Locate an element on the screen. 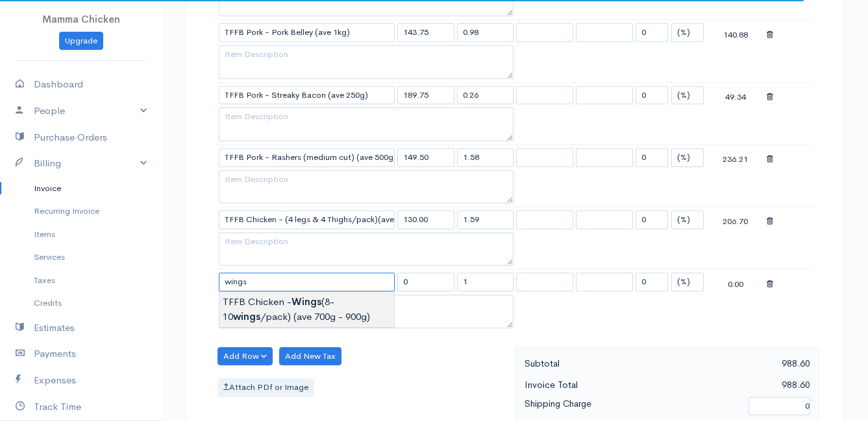  div: 236.21 is located at coordinates (736, 158).